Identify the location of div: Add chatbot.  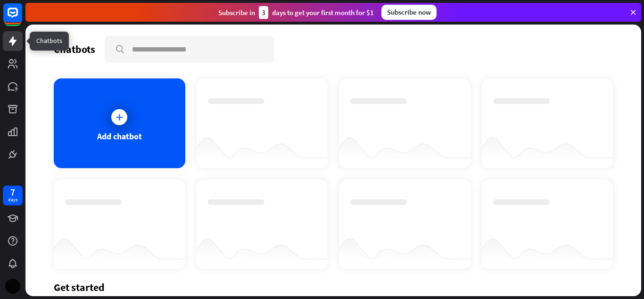
(119, 136).